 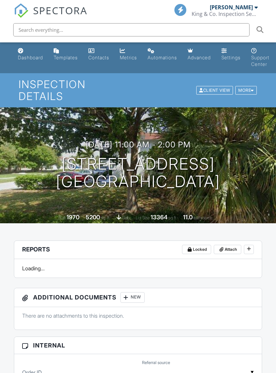 What do you see at coordinates (126, 218) in the screenshot?
I see `span: slab` at bounding box center [126, 218].